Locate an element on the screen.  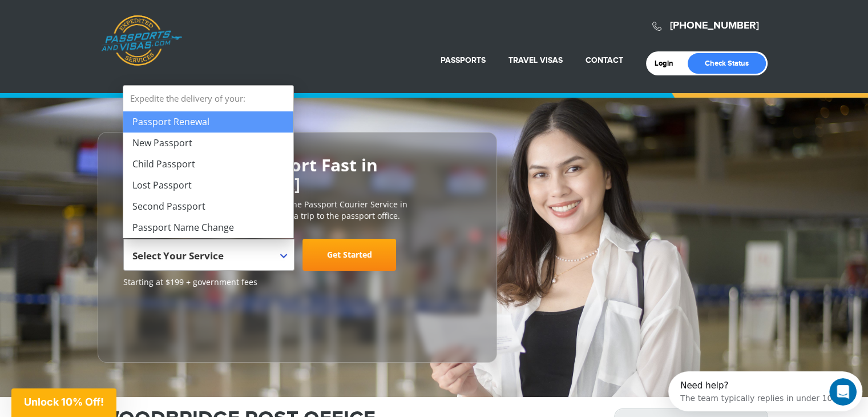
span: Unlock 10% Off! is located at coordinates (64, 402).